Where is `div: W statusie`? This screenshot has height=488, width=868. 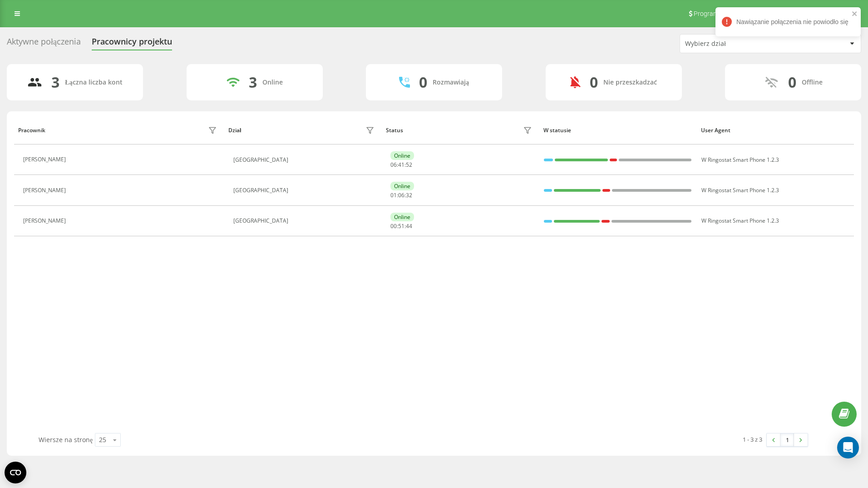
div: W statusie is located at coordinates (618, 130).